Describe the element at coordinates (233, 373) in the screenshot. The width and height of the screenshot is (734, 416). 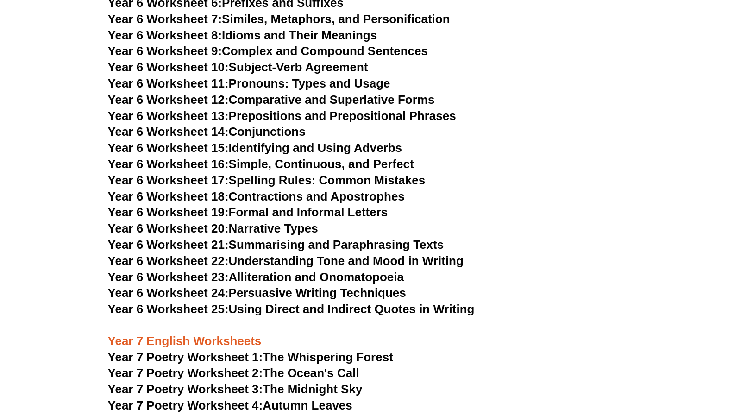
I see `a: Year 7 Poetry Worksheet 2:The Ocean's Call` at that location.